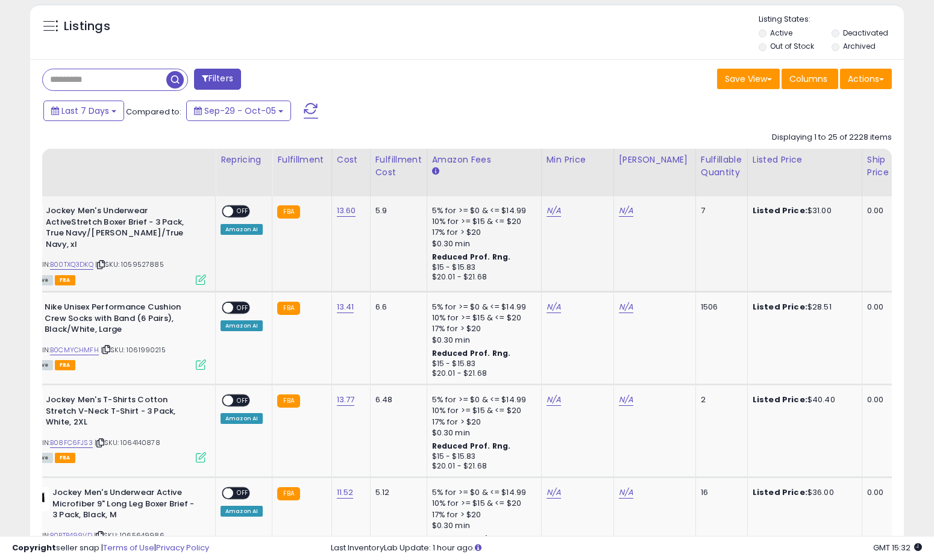 This screenshot has height=560, width=934. I want to click on a: 11.52, so click(345, 493).